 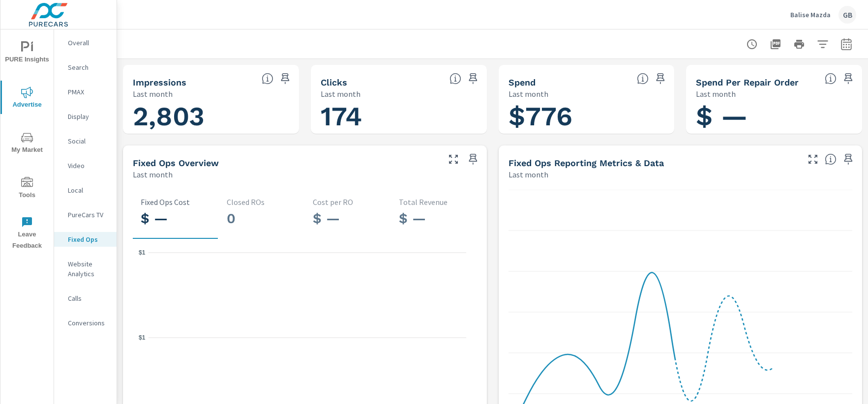 I want to click on p: Calls, so click(x=88, y=298).